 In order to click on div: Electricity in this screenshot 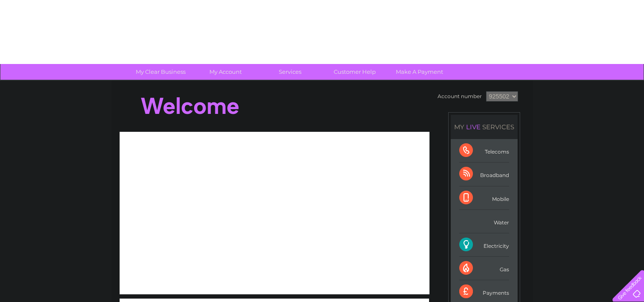, I will do `click(484, 245)`.